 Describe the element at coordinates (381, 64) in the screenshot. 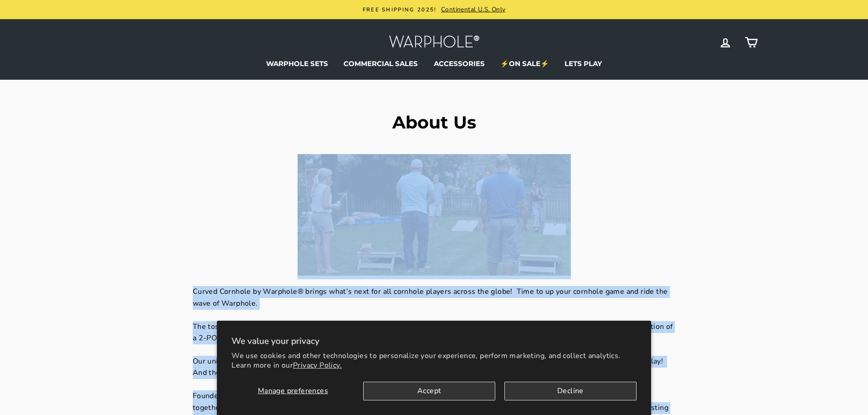

I see `a: COMMERCIAL SALES` at that location.